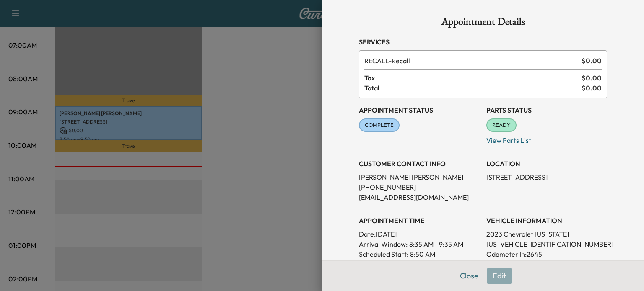  What do you see at coordinates (384, 254) in the screenshot?
I see `p: Scheduled Start:` at bounding box center [384, 254].